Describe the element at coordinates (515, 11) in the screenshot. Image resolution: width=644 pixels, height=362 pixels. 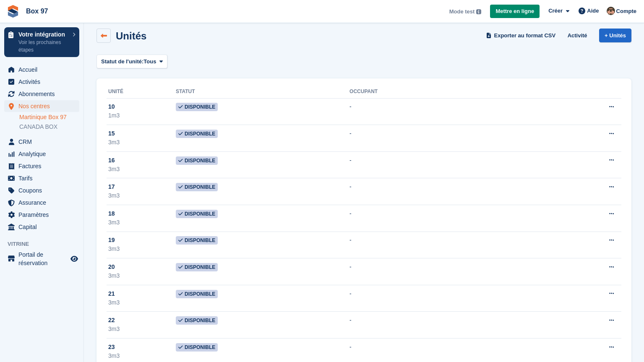
I see `span: Mettre en ligne` at that location.